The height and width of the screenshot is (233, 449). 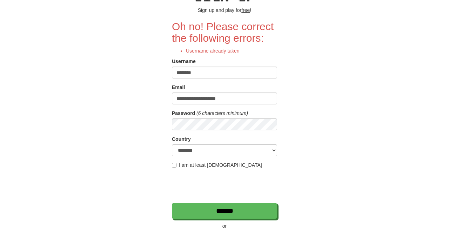 What do you see at coordinates (224, 32) in the screenshot?
I see `h2: Oh no! Please correct the following errors:` at bounding box center [224, 32].